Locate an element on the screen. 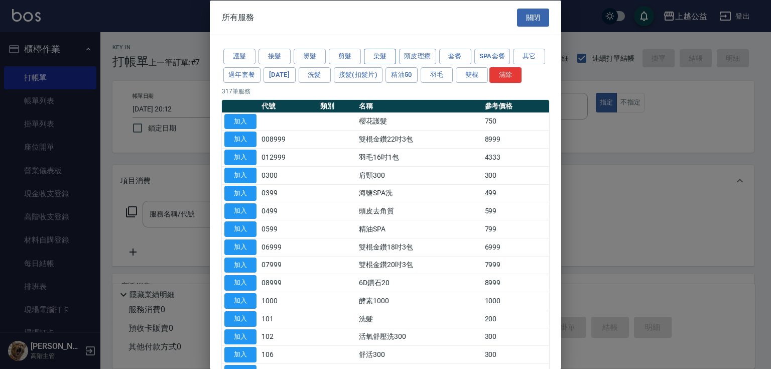  th: 代號 is located at coordinates (288, 106).